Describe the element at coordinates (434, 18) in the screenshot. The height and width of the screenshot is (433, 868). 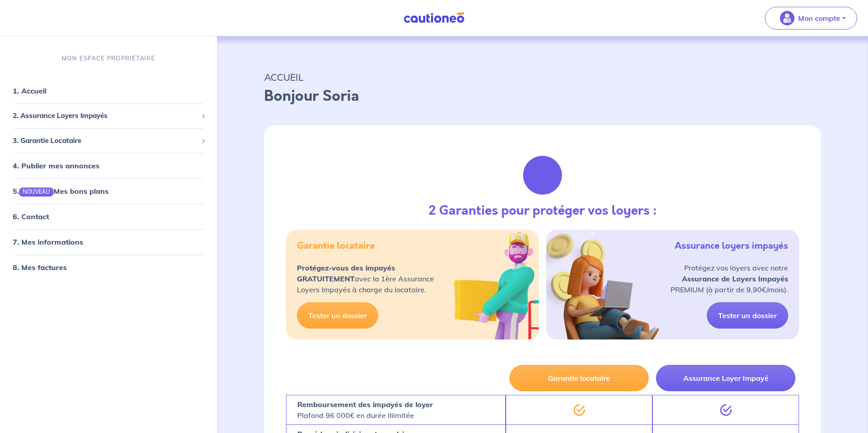
I see `img: Cautioneo` at that location.